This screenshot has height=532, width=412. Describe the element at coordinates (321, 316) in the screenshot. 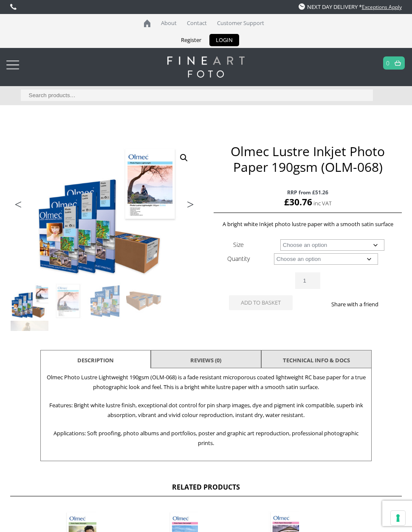

I see `img: twitter sharing button` at that location.